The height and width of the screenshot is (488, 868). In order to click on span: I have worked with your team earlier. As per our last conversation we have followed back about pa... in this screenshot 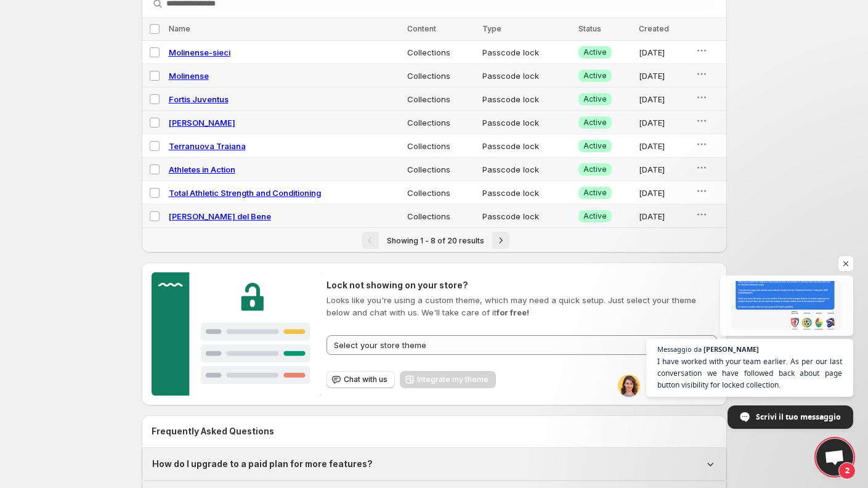, I will do `click(750, 373)`.